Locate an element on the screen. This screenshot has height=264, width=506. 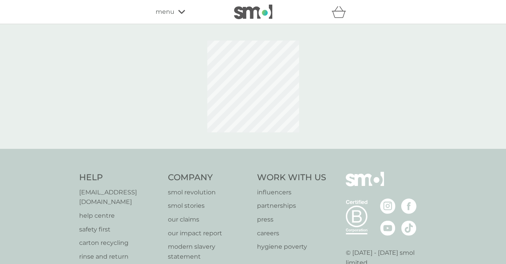
p: safety first is located at coordinates (120, 230).